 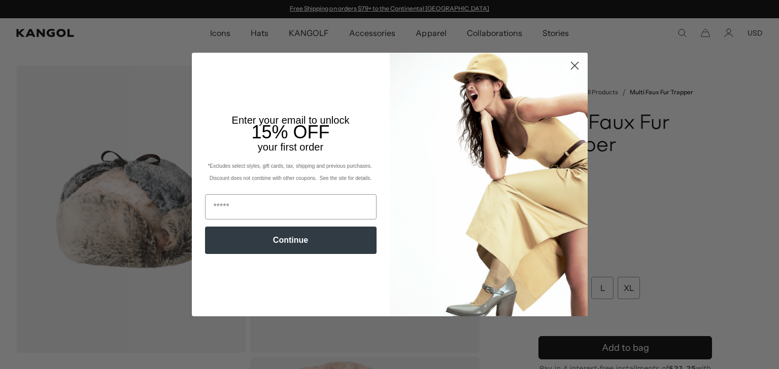 What do you see at coordinates (290, 147) in the screenshot?
I see `span: your first order` at bounding box center [290, 147].